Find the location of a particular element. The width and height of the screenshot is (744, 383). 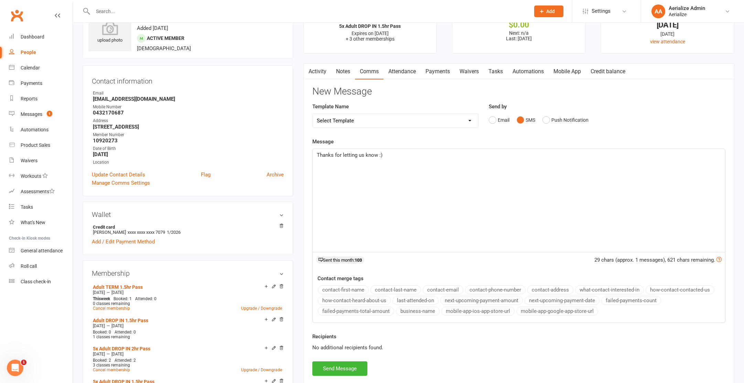

span: Attended: 2 is located at coordinates (125, 360).